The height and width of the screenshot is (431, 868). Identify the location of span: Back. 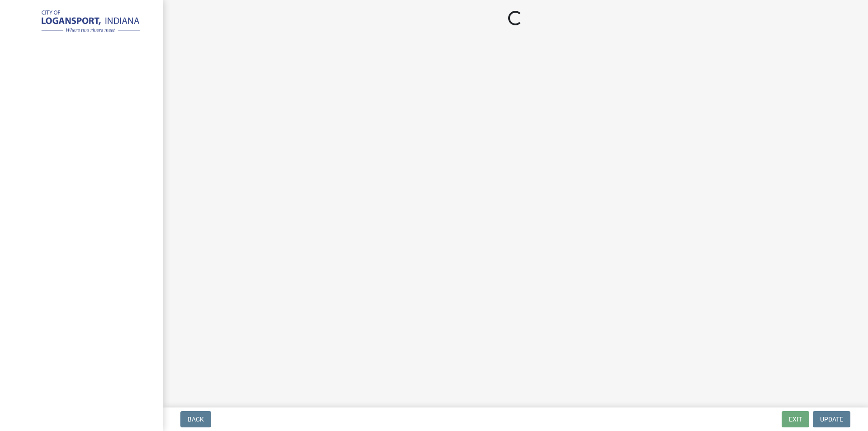
(196, 419).